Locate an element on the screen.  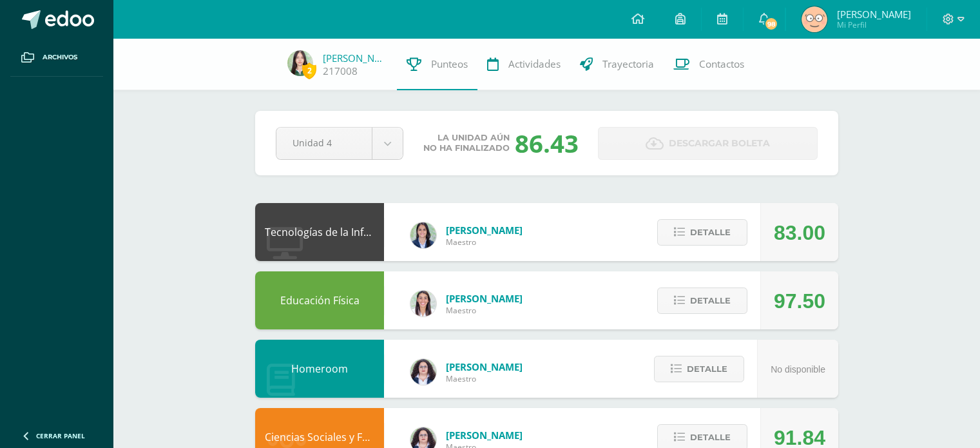
span: 2 is located at coordinates (310, 70).